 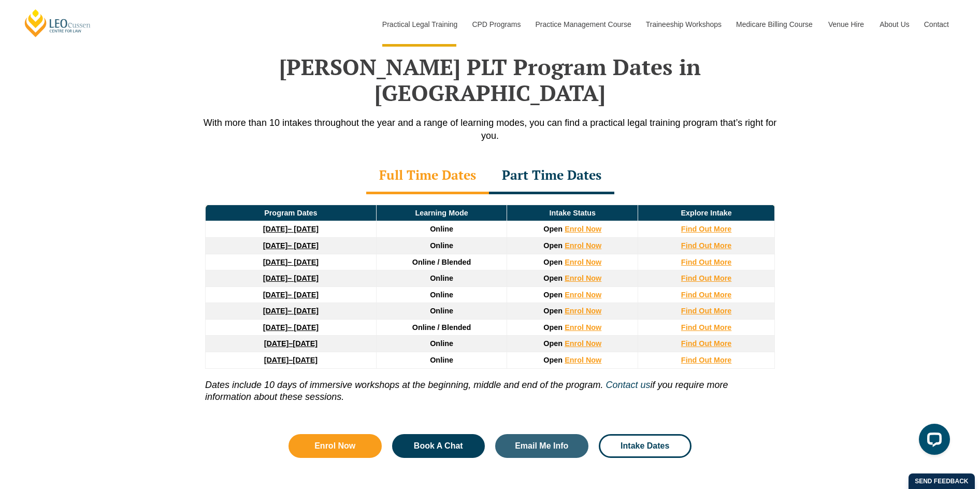 I want to click on span: Enrol Now, so click(x=334, y=446).